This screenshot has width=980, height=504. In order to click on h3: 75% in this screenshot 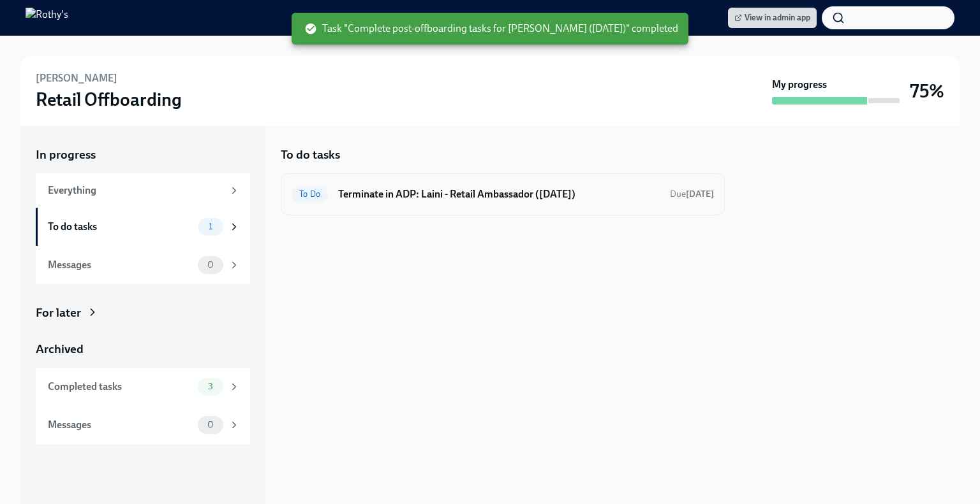, I will do `click(927, 91)`.